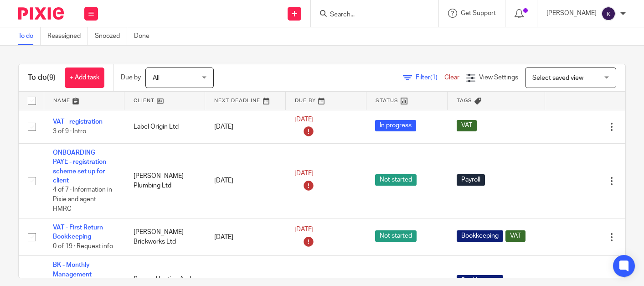 This screenshot has width=644, height=286. Describe the element at coordinates (430, 77) in the screenshot. I see `span: Filter` at that location.